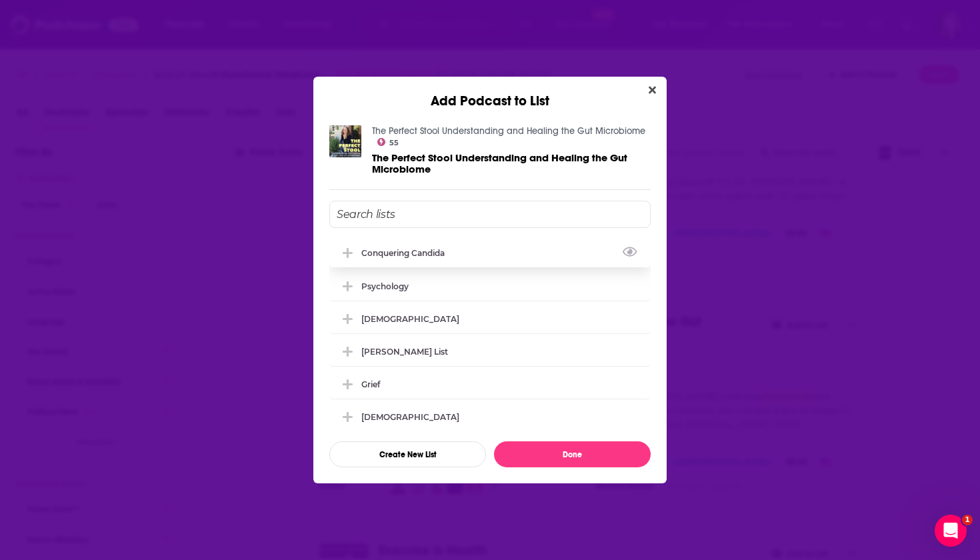 The width and height of the screenshot is (980, 560). Describe the element at coordinates (388, 142) in the screenshot. I see `a: 55` at that location.